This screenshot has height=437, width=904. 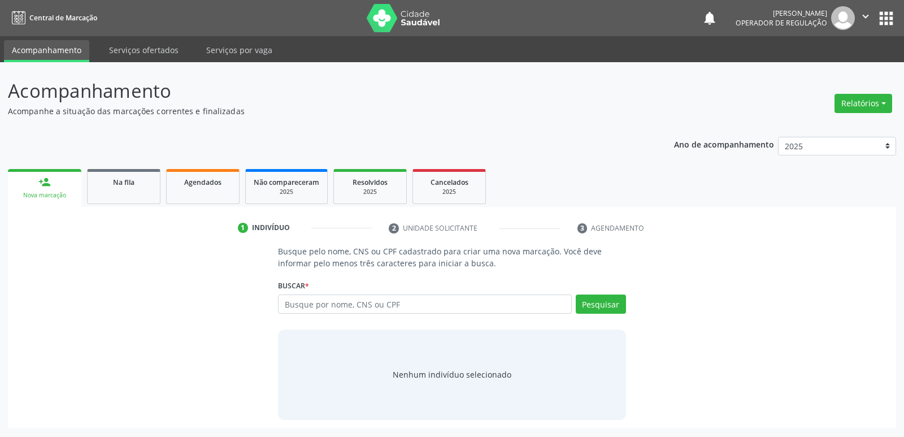 I want to click on button: apps, so click(x=886, y=18).